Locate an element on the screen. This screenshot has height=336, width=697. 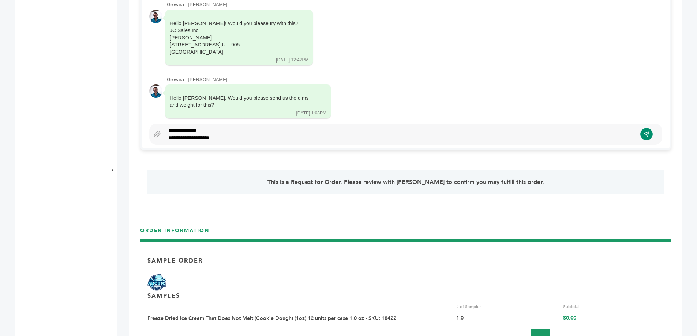
p: Sample Order is located at coordinates (175, 261).